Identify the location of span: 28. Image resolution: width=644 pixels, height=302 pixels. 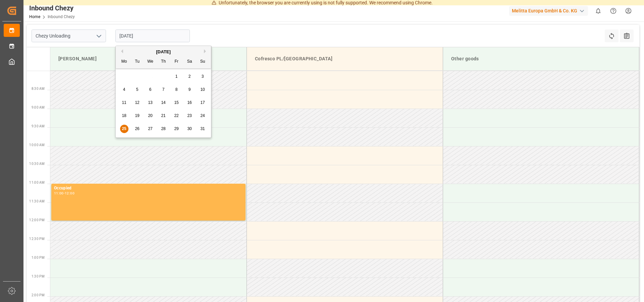
(163, 129).